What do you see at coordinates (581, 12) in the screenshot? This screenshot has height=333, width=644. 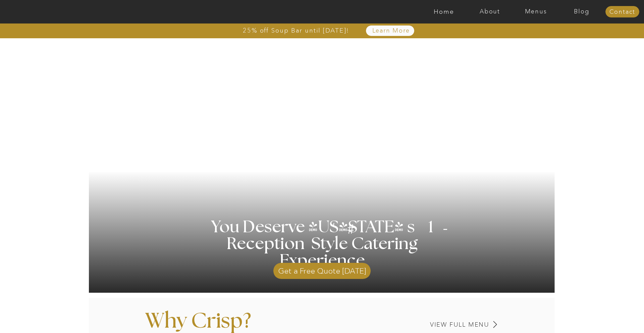 I see `nav: Blog` at bounding box center [581, 12].